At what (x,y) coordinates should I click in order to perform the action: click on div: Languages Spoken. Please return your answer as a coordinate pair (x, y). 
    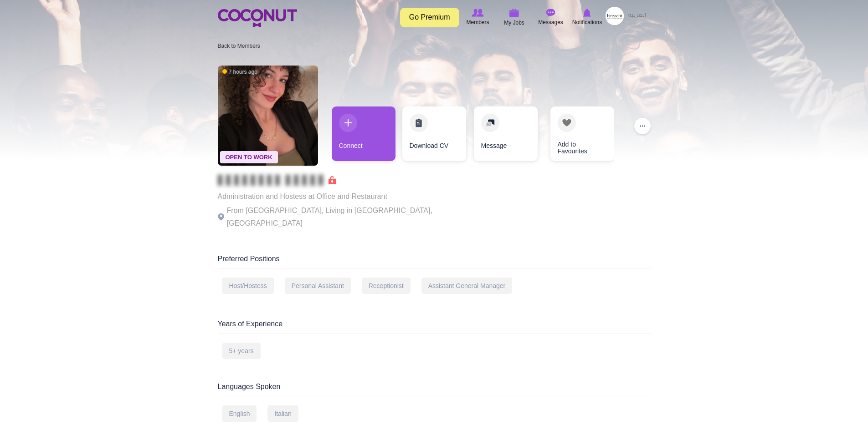
    Looking at the image, I should click on (434, 389).